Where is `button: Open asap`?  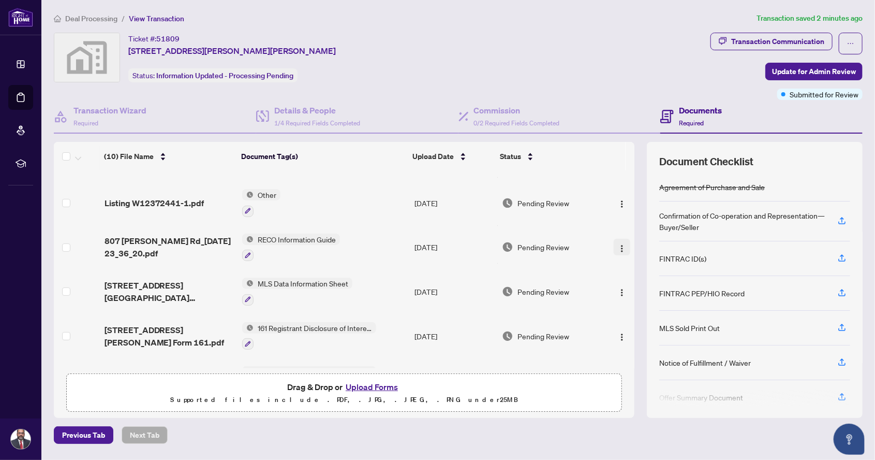 button: Open asap is located at coordinates (849, 439).